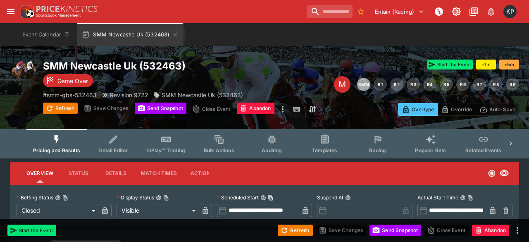 This screenshot has height=242, width=529. Describe the element at coordinates (456, 109) in the screenshot. I see `button: Override` at that location.